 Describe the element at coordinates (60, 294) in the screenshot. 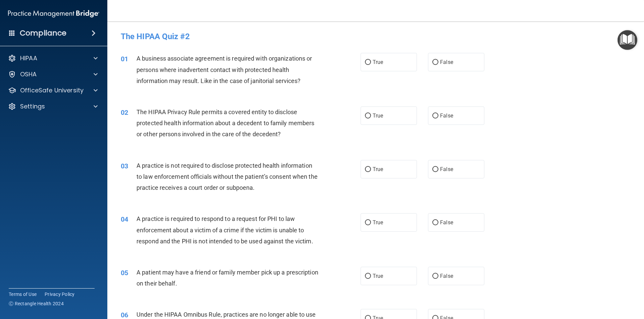

I see `a: Privacy Policy` at that location.